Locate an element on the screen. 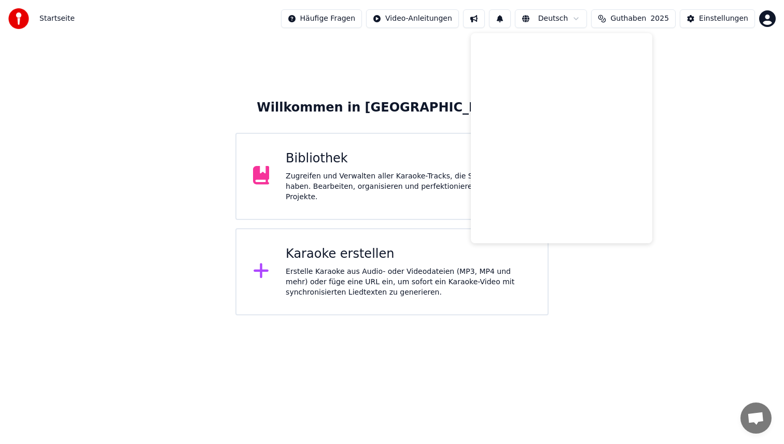 The image size is (784, 444). button: Guthaben2025 is located at coordinates (633, 19).